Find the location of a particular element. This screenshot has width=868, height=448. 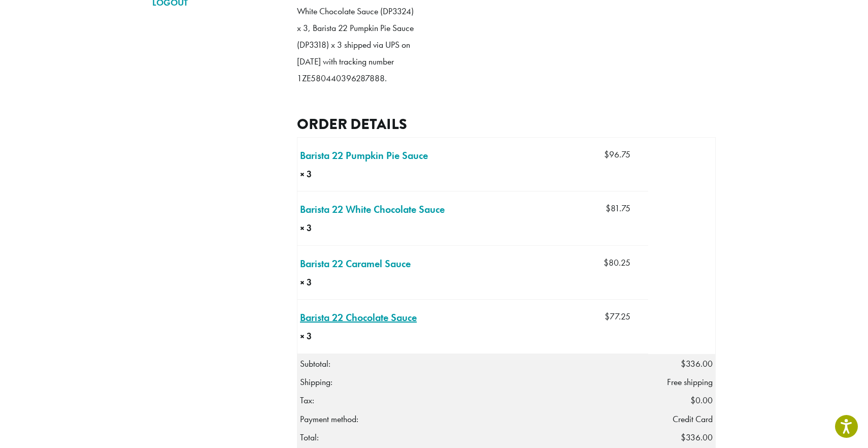

td: Free shipping is located at coordinates (681, 382).